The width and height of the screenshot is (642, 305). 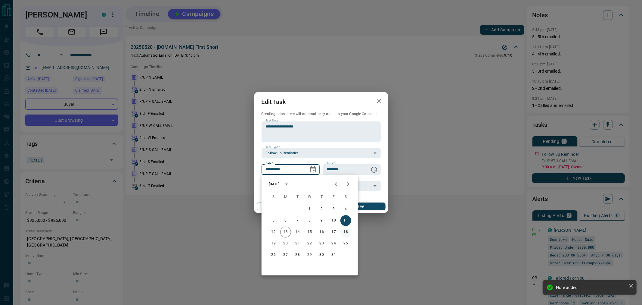 What do you see at coordinates (274, 102) in the screenshot?
I see `h2: Edit Task` at bounding box center [274, 102].